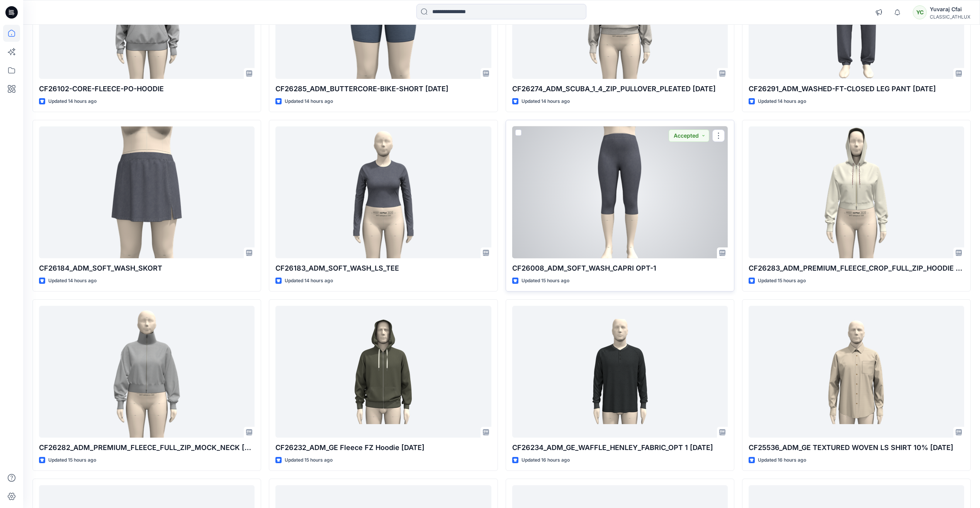 The height and width of the screenshot is (508, 980). I want to click on p: CF26283_ADM_PREMIUM_FLEECE_CROP_FULL_ZIP_HOODIE OPT-1, so click(856, 268).